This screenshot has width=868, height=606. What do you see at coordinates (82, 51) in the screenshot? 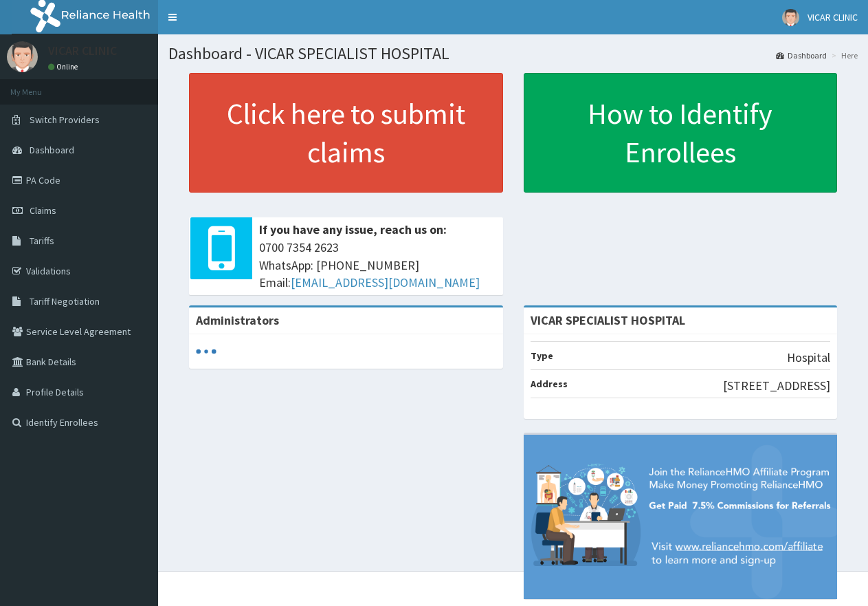
I see `p: VICAR CLINIC` at bounding box center [82, 51].